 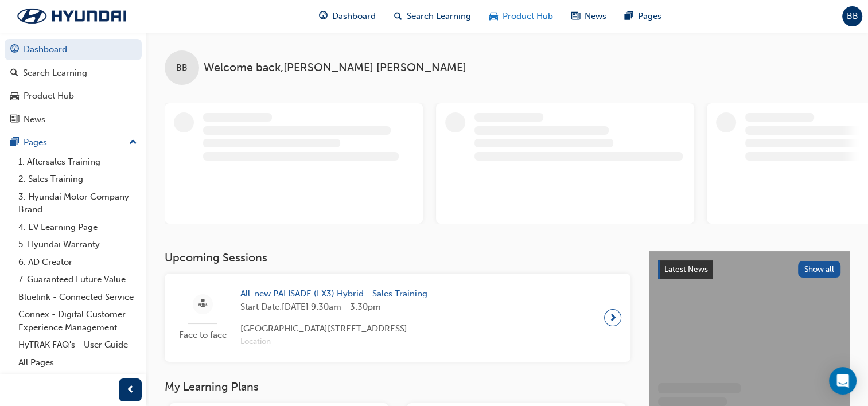 I want to click on a: Latest NewsShow all, so click(x=749, y=270).